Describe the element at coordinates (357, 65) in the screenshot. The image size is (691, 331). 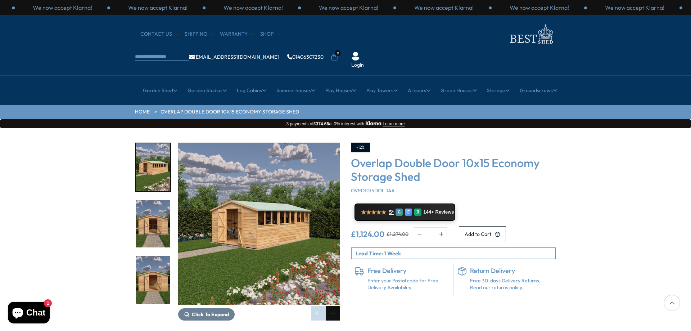
I see `a: Login` at that location.